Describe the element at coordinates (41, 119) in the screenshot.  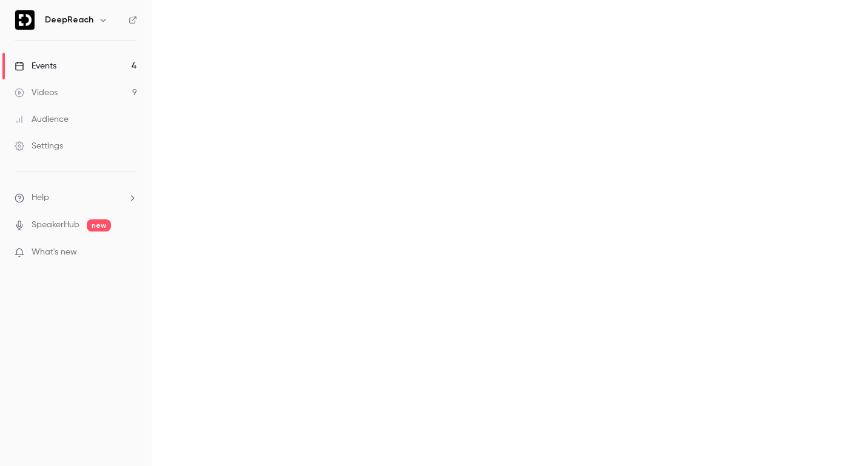
I see `div: Audience` at that location.